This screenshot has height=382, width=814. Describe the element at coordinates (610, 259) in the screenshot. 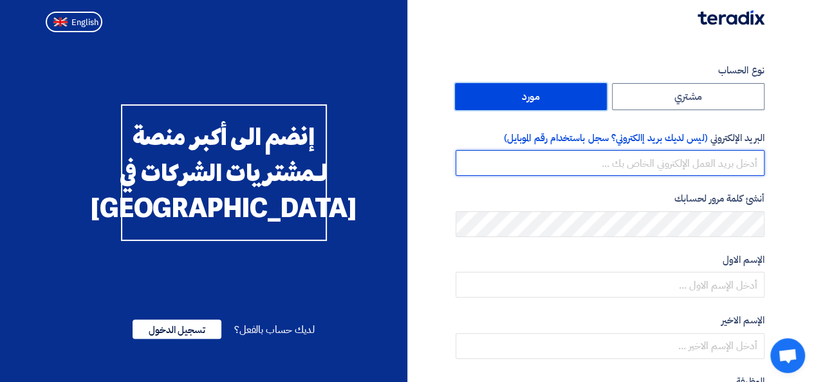

I see `label: الإسم الاول` at that location.